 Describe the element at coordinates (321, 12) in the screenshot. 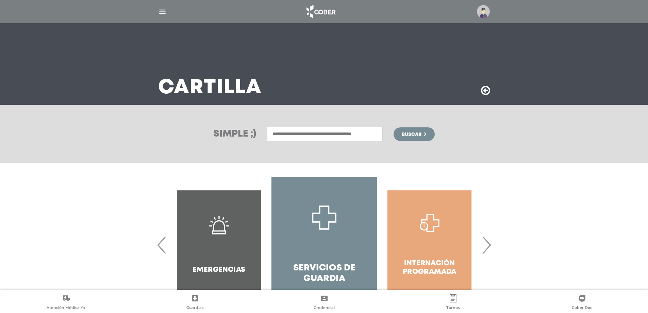

I see `img: logo_cober_home-white.png` at that location.